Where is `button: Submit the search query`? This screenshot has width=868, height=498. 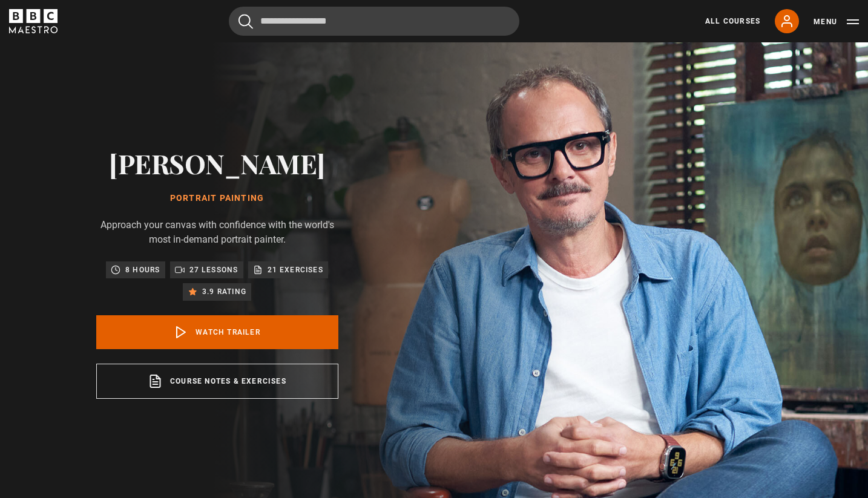
button: Submit the search query is located at coordinates (246, 21).